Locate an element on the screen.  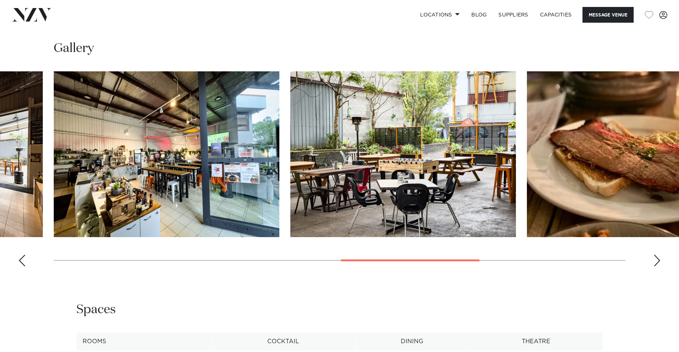
swiper-slide: 7 / 10 is located at coordinates (403, 154).